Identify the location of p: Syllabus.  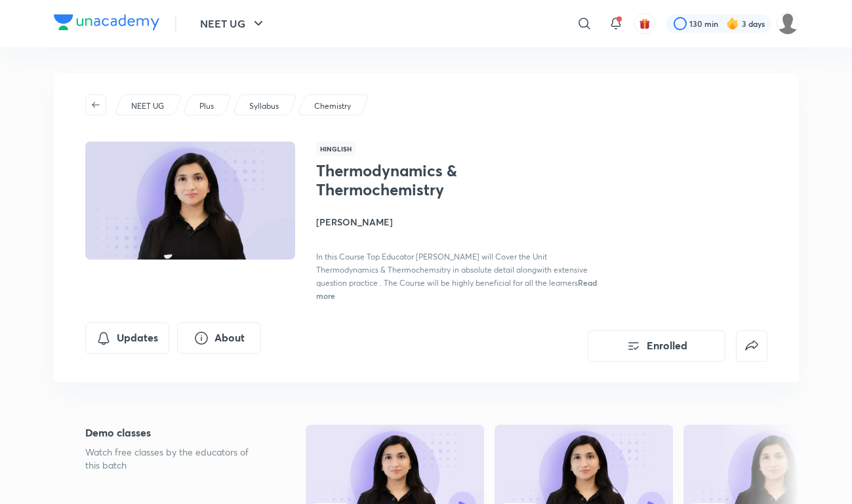
(264, 106).